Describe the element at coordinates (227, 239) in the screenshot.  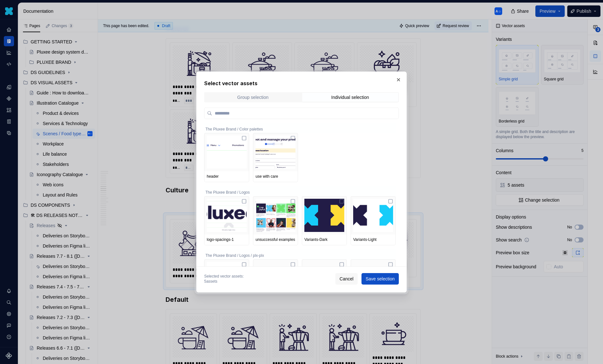
I see `div: logo-spacings-1` at that location.